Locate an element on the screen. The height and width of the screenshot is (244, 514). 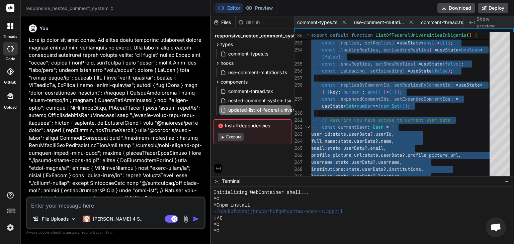
h6: You is located at coordinates (44, 28).